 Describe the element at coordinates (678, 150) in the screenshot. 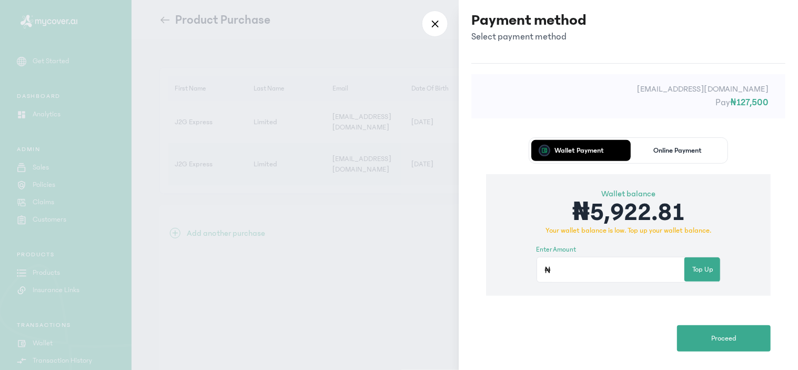

I see `p: Online Payment` at that location.